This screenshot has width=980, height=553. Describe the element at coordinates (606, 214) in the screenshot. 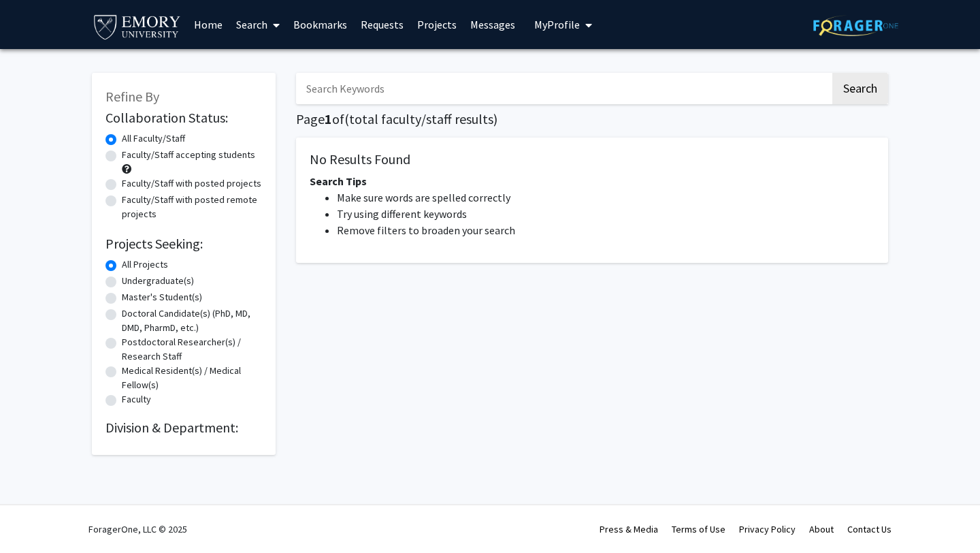

I see `li: Try using different keywords` at that location.